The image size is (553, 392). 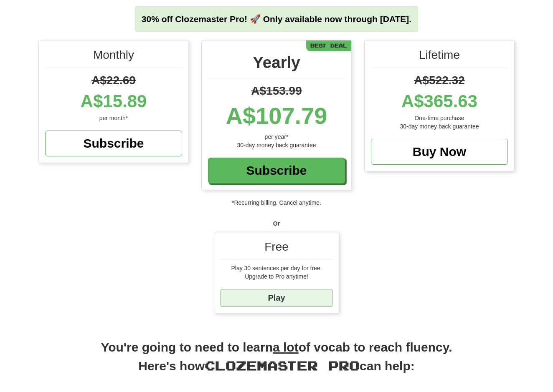 I want to click on div: per year*, so click(x=276, y=137).